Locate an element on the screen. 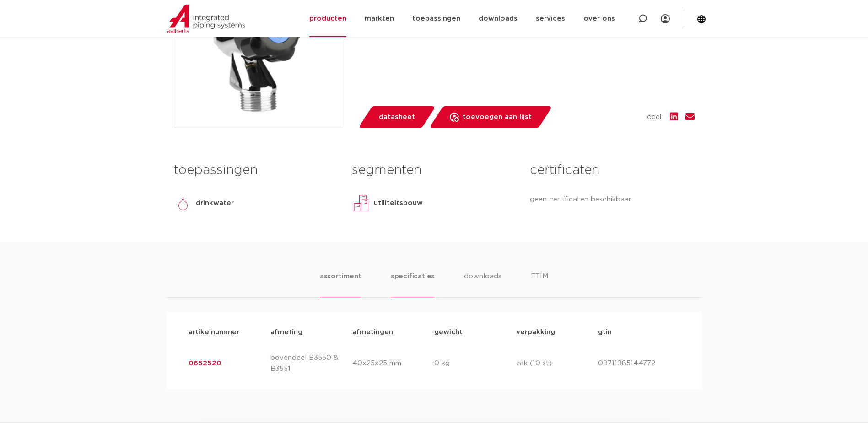 Image resolution: width=868 pixels, height=423 pixels. p: afmeting is located at coordinates (311, 332).